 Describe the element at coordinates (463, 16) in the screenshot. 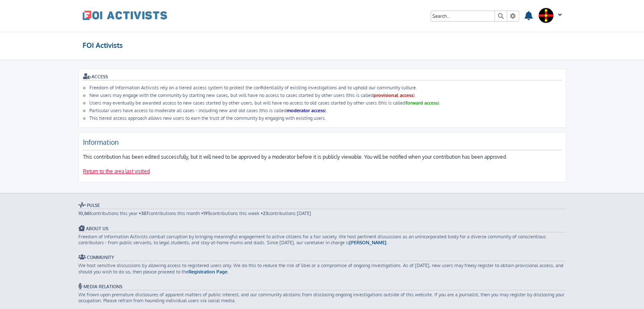

I see `input: Search for keywords` at that location.